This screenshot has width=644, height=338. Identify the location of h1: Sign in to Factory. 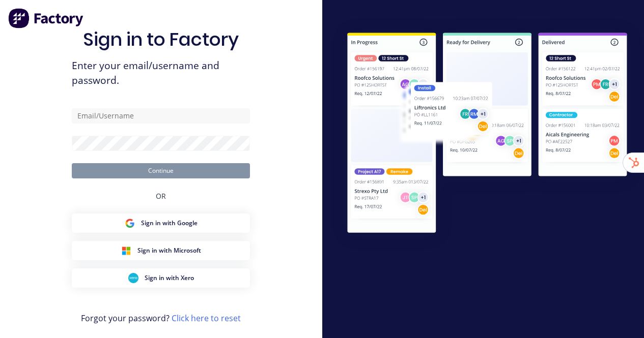
(161, 39).